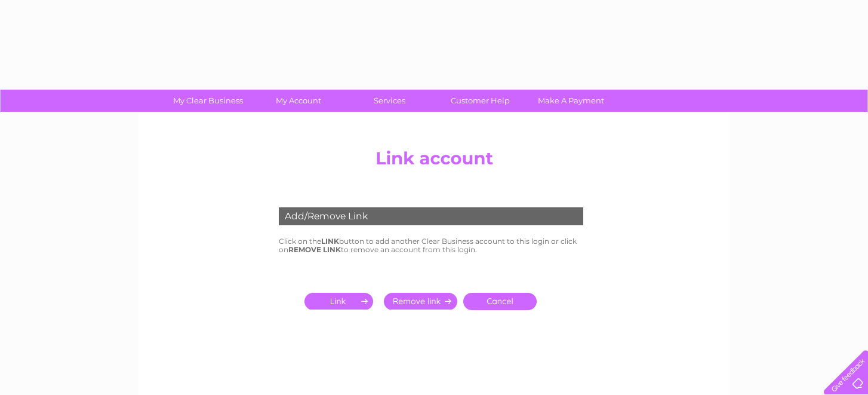 The height and width of the screenshot is (395, 868). I want to click on a: My Account, so click(299, 100).